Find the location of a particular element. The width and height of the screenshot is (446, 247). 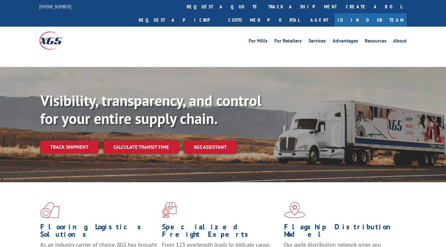

b: Visibility, transparency, and control for your entire supply chain. is located at coordinates (151, 109).